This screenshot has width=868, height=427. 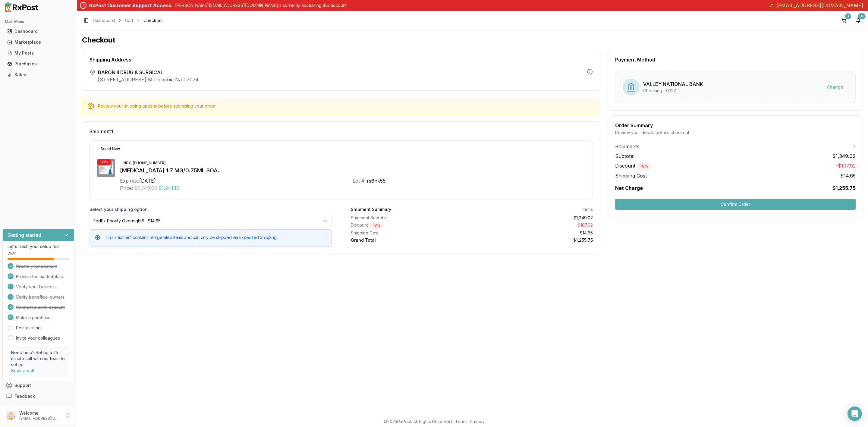 I want to click on div: Payment Method, so click(x=735, y=59).